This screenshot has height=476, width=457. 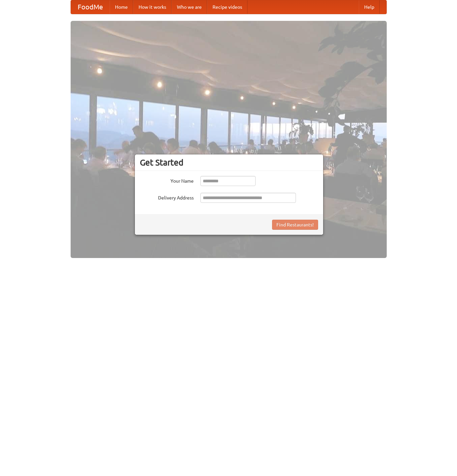 I want to click on h3: Get Started, so click(x=229, y=162).